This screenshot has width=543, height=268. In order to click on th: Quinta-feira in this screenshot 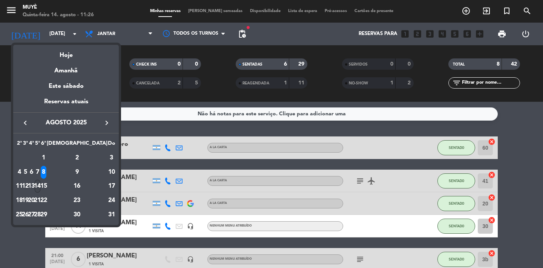, I will do `click(37, 145)`.